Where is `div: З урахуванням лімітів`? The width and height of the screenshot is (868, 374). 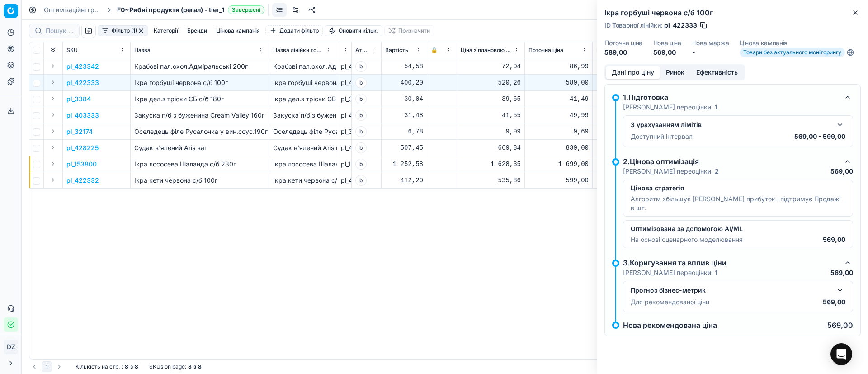 div: З урахуванням лімітів is located at coordinates (731, 125).